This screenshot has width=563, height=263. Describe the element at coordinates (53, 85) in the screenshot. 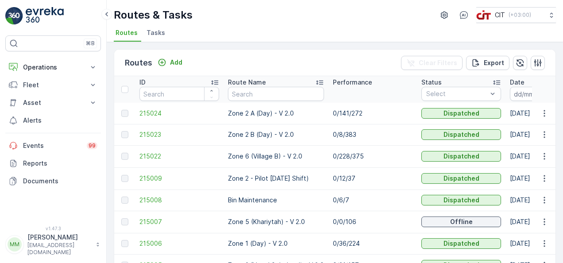

I see `p: Fleet` at that location.